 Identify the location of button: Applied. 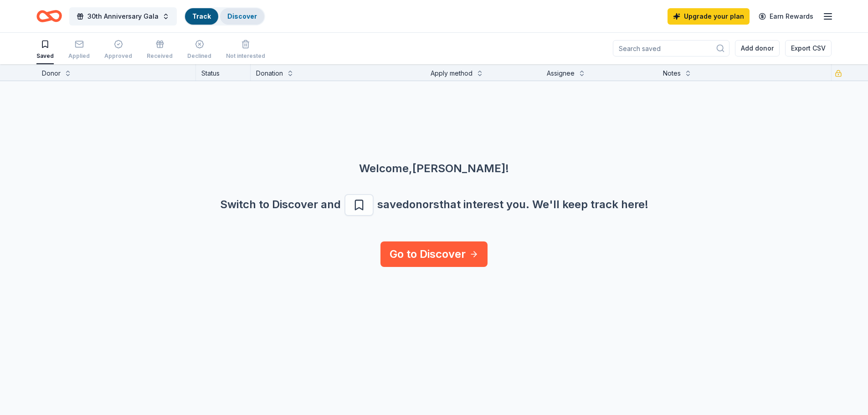
(79, 50).